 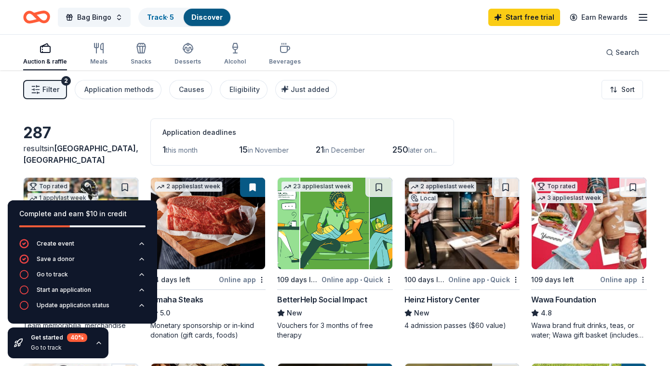 I want to click on div: Complete and earn $10 in credit, so click(x=82, y=214).